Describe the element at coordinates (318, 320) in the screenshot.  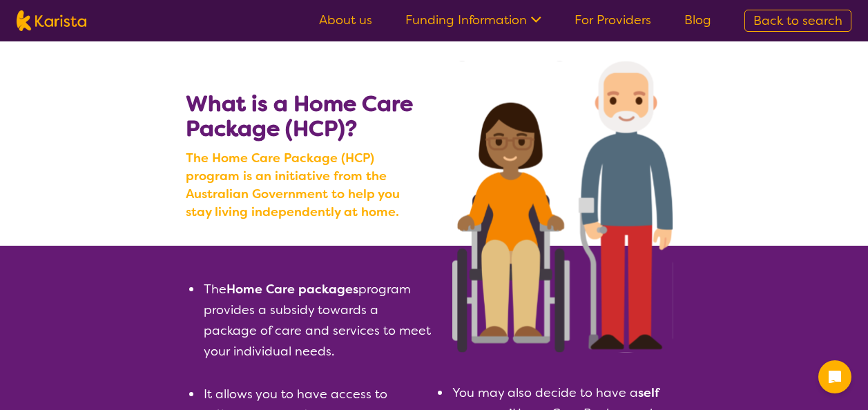
I see `li: The program provides a subsidy towards a package of care and services to meet your individual needs.` at that location.